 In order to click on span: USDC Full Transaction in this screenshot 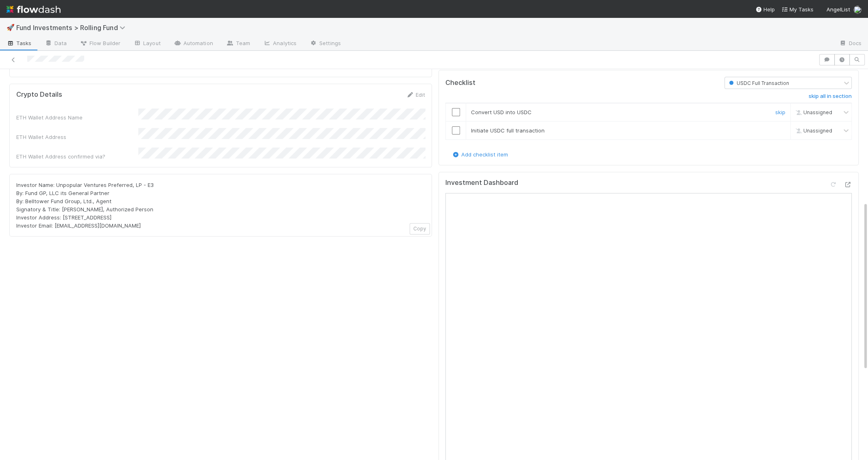, I will do `click(758, 83)`.